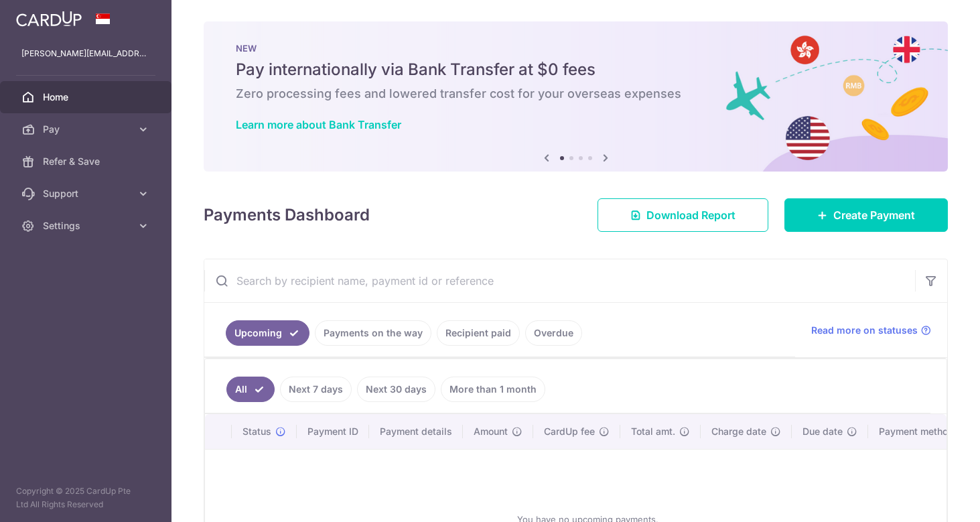  I want to click on span: Pay, so click(87, 129).